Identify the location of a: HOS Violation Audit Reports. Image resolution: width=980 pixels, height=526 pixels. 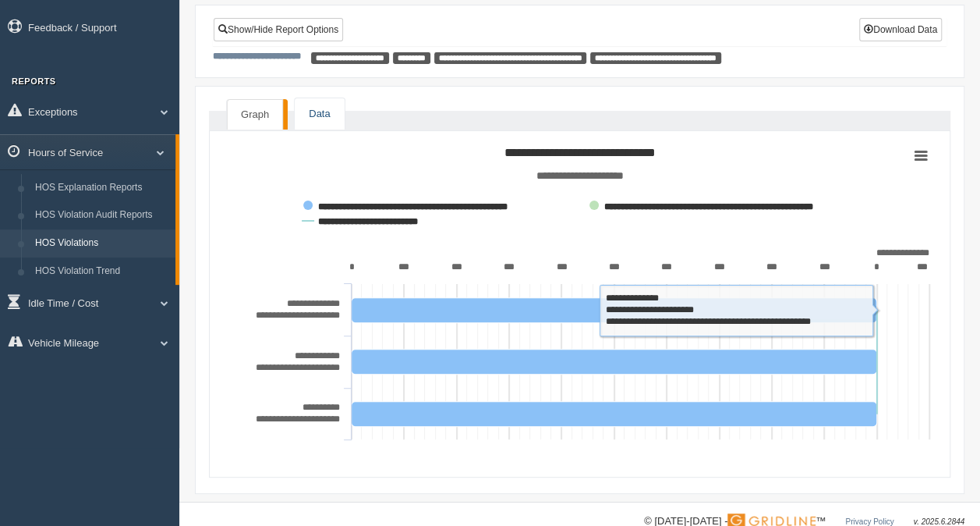
(102, 216).